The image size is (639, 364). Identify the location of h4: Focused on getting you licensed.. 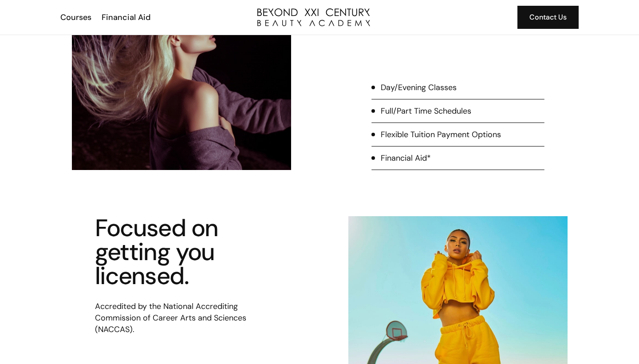
(182, 252).